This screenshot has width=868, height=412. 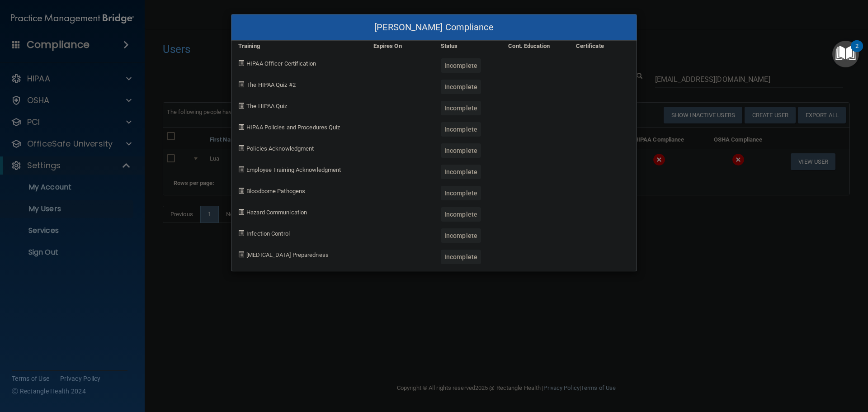 What do you see at coordinates (294, 170) in the screenshot?
I see `span: Employee Training Acknowledgment` at bounding box center [294, 170].